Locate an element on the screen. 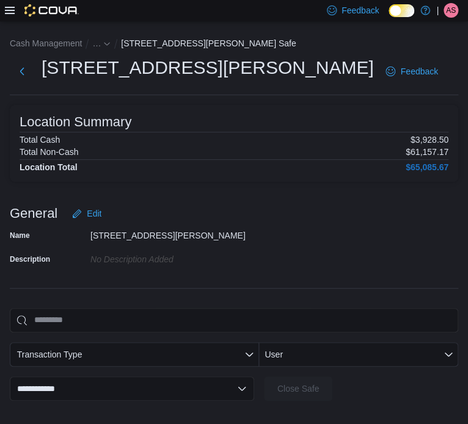 The image size is (468, 424). button: Transaction Type is located at coordinates (134, 355).